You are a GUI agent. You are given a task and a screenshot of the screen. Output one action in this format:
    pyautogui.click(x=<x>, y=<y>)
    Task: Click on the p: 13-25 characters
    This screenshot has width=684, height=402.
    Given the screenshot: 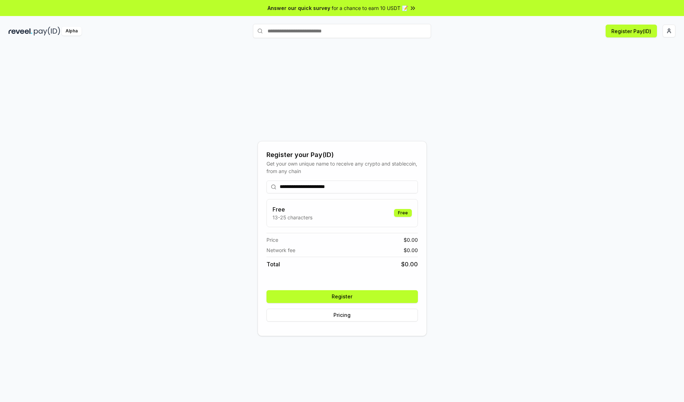 What is the action you would take?
    pyautogui.click(x=293, y=217)
    